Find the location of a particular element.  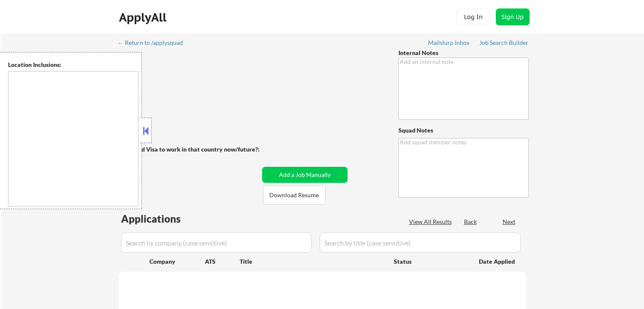

button: Sign Up is located at coordinates (513, 17).